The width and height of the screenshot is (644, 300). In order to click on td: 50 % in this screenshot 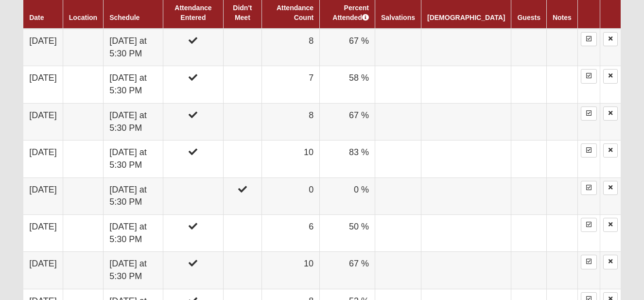, I will do `click(348, 234)`.